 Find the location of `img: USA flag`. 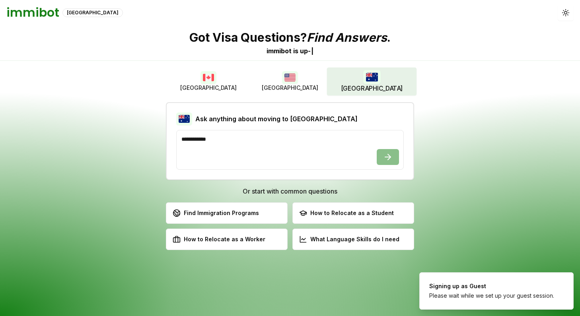

img: USA flag is located at coordinates (290, 78).